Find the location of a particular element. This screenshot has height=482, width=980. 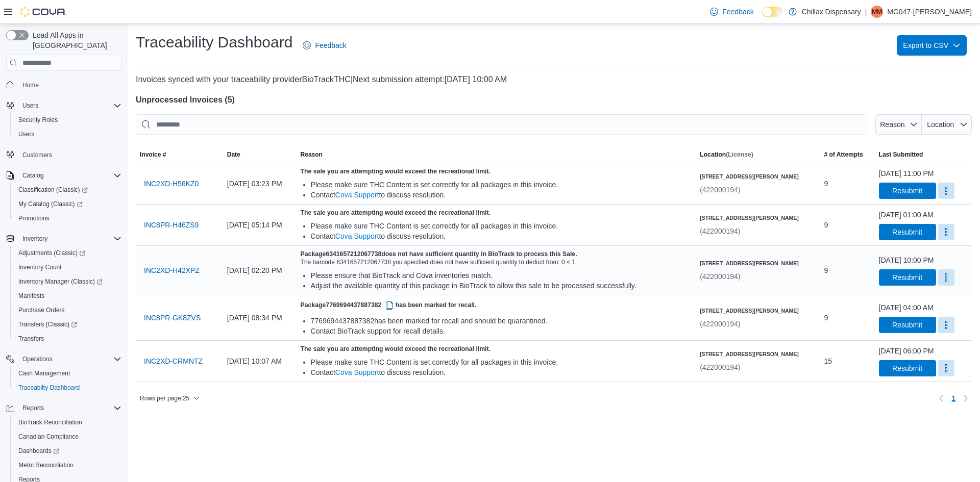

button: INC2XD-H42XPZ is located at coordinates (172, 270).